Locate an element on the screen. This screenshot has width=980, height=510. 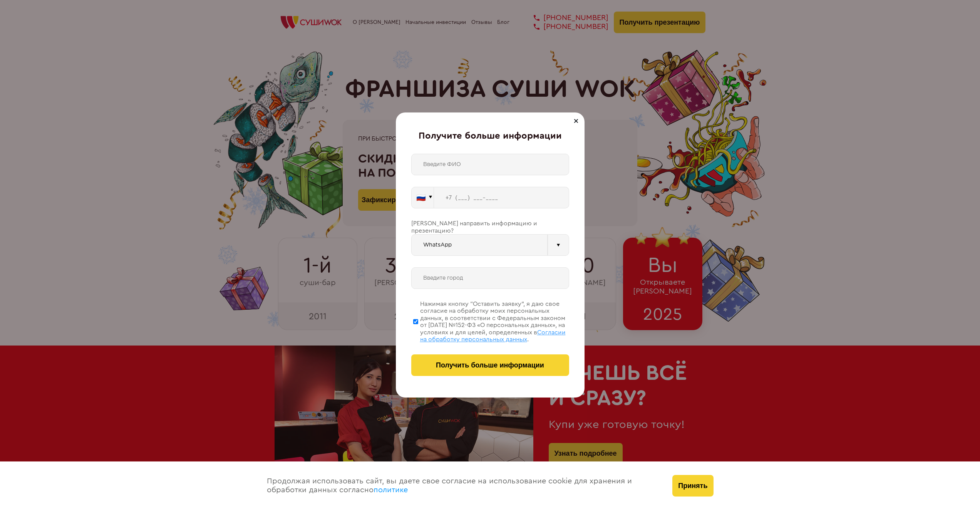
div: Получите больше информации is located at coordinates (491, 137).